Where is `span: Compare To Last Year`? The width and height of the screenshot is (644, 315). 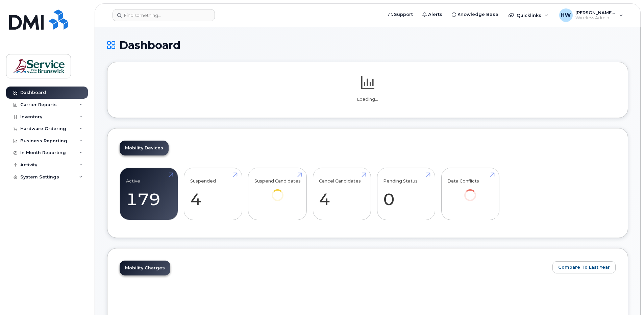
span: Compare To Last Year is located at coordinates (584, 267).